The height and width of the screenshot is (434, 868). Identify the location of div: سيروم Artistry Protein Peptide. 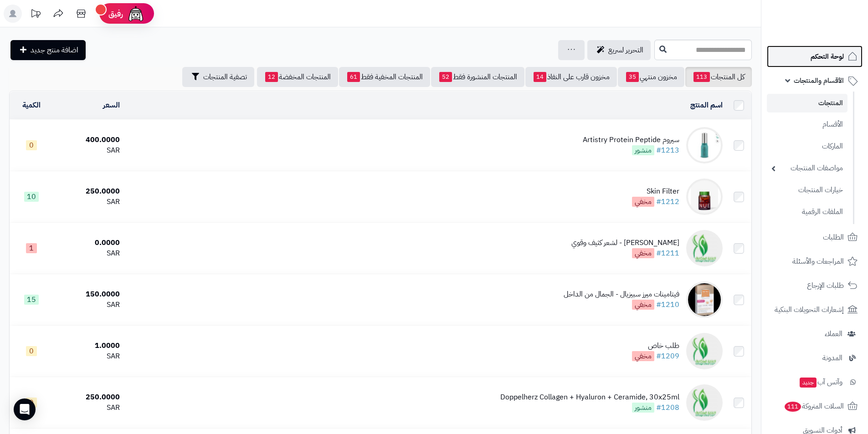
(631, 140).